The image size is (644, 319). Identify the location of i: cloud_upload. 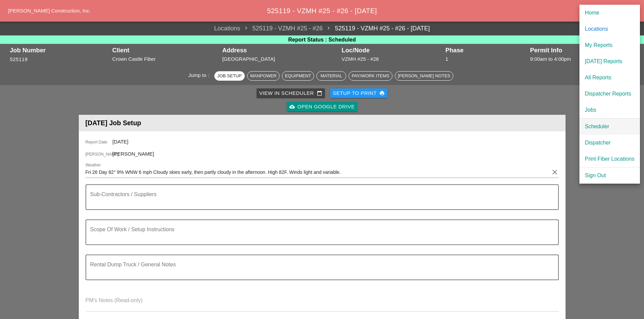
(292, 107).